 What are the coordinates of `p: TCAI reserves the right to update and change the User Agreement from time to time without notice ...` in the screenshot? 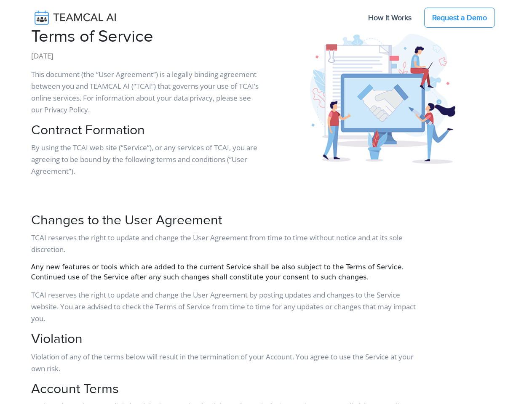 It's located at (226, 244).